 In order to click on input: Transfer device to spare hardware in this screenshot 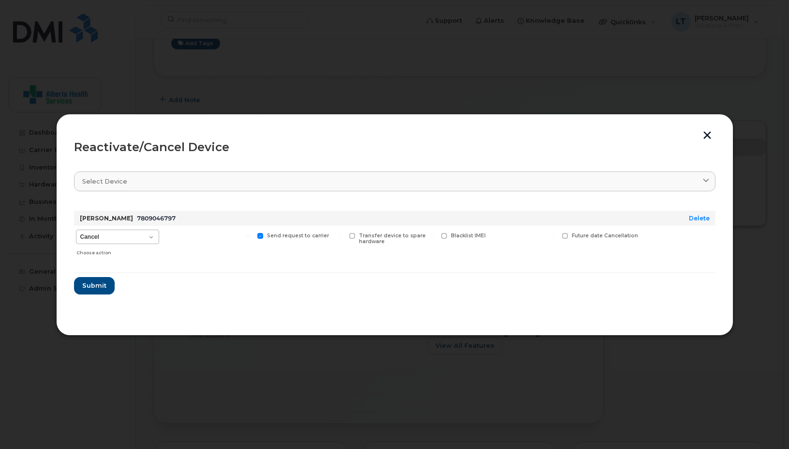, I will do `click(340, 235)`.